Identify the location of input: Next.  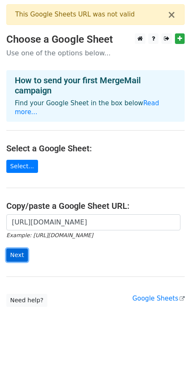
(17, 255).